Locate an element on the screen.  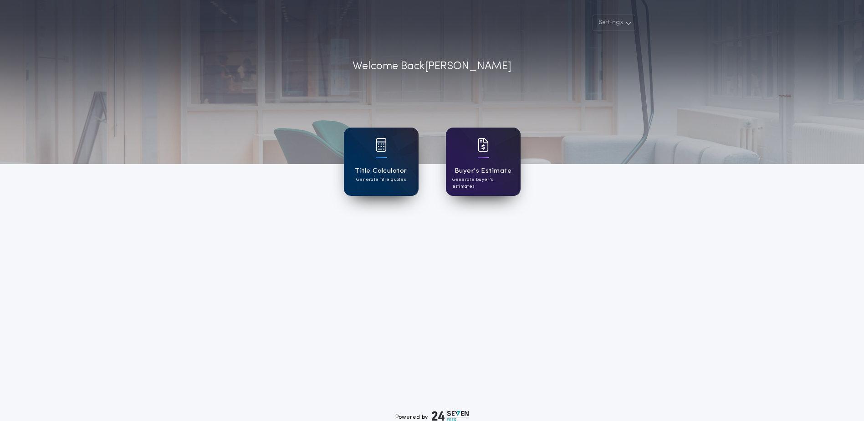
p: Generate title quotes is located at coordinates (381, 179).